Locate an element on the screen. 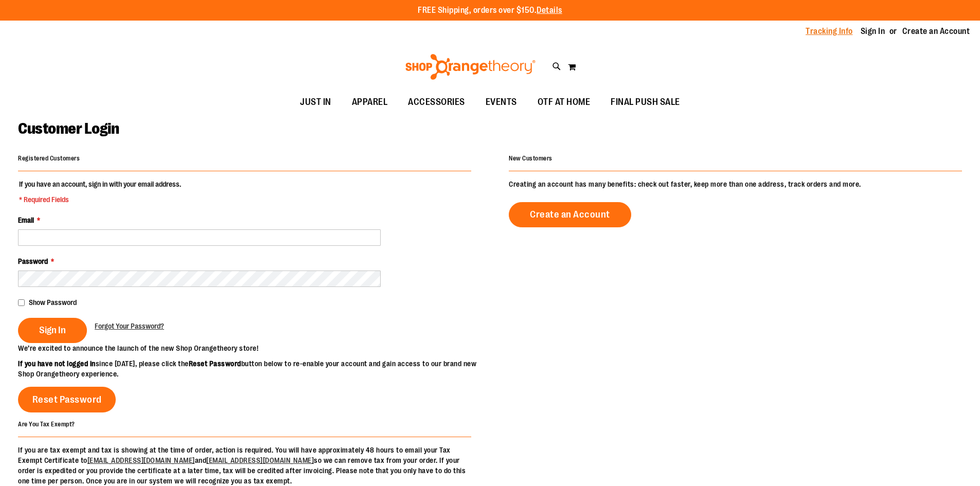  span: Email is located at coordinates (26, 220).